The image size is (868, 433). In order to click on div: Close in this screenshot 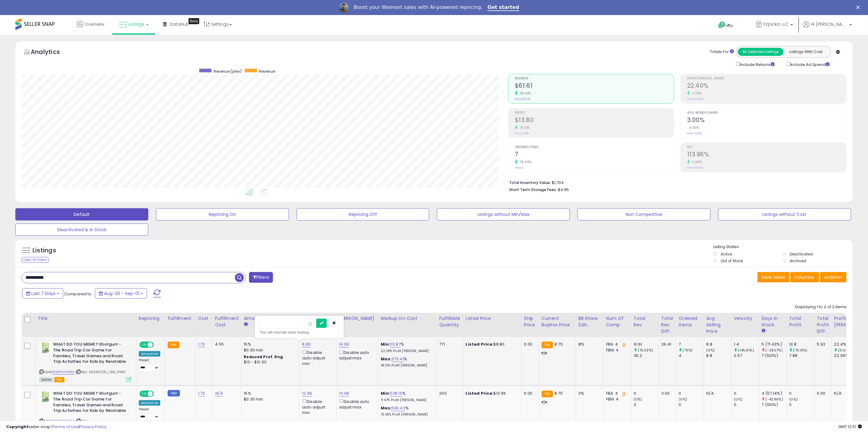, I will do `click(860, 8)`.